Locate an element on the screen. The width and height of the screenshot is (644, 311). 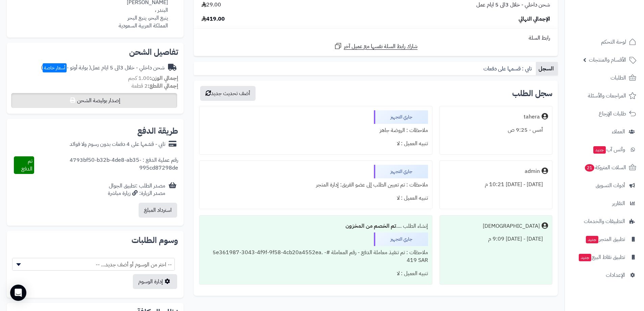
img: logo-2.png is located at coordinates (618, 25).